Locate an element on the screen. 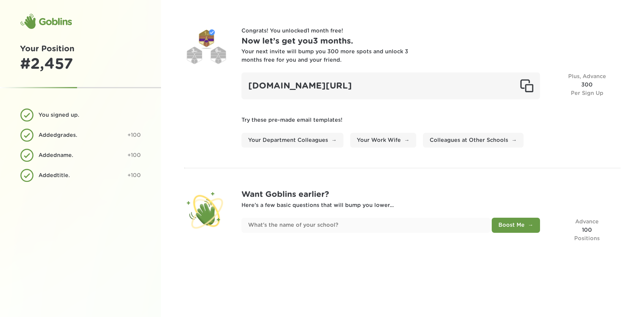 Image resolution: width=644 pixels, height=317 pixels. h1: Want Goblins earlier? is located at coordinates (431, 194).